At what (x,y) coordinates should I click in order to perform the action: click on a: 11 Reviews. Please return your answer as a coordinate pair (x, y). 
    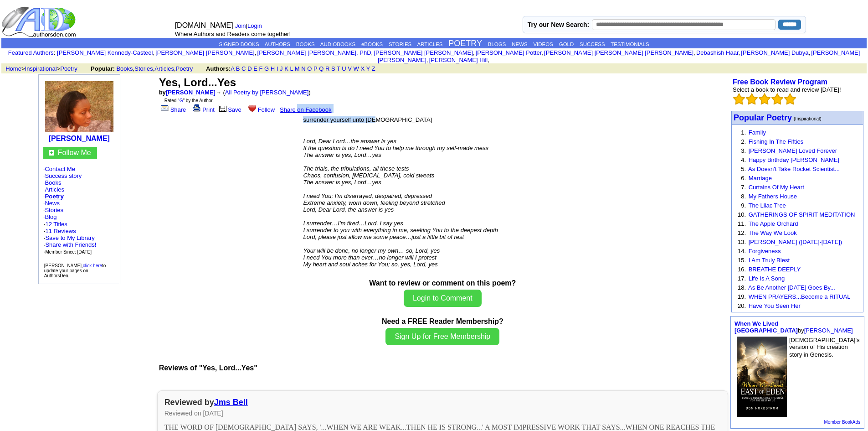
    Looking at the image, I should click on (60, 231).